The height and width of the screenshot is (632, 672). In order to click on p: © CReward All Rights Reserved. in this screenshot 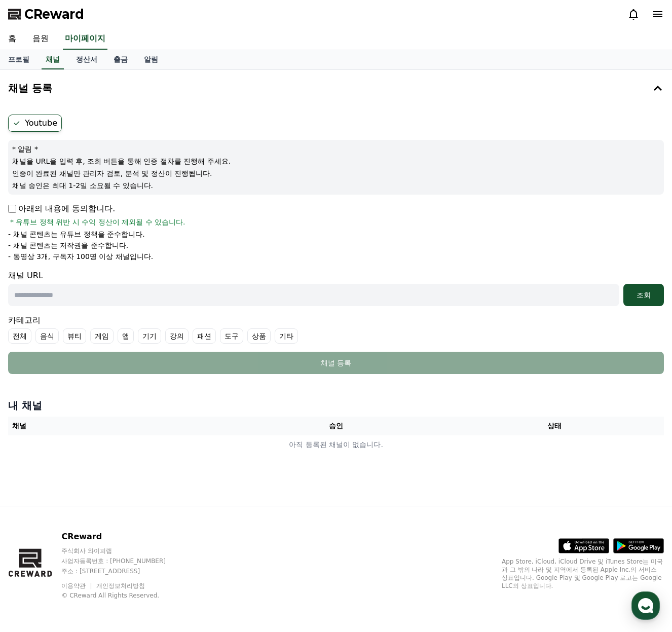, I will do `click(123, 596)`.